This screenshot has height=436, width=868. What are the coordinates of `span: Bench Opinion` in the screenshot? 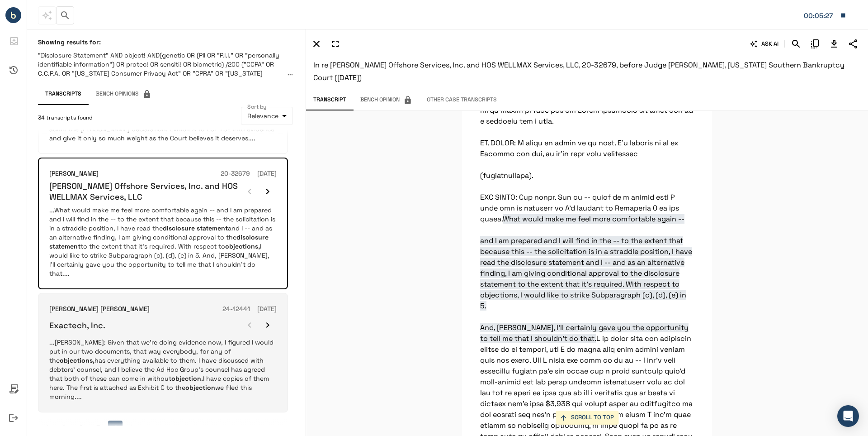 It's located at (386, 100).